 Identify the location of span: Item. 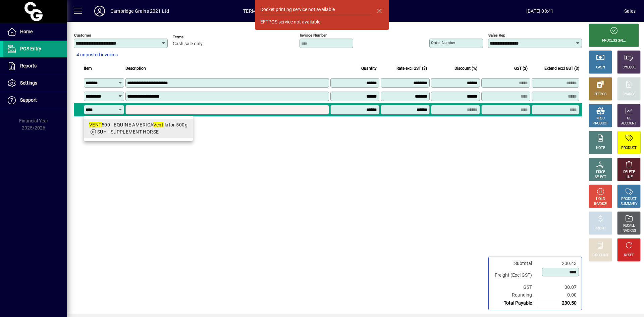
(88, 69).